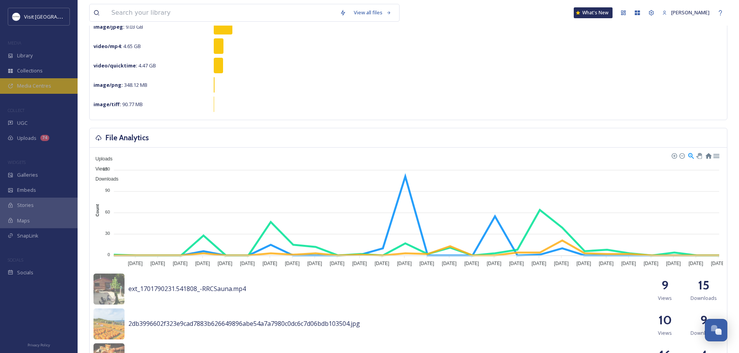 Image resolution: width=739 pixels, height=353 pixels. What do you see at coordinates (16, 260) in the screenshot?
I see `span: SOCIALS` at bounding box center [16, 260].